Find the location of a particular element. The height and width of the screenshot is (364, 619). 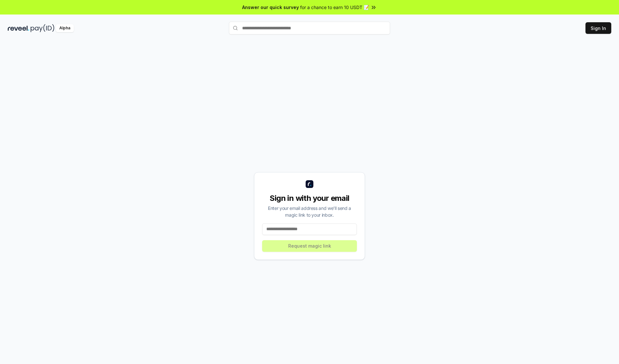

img: logo_small is located at coordinates (310, 184).